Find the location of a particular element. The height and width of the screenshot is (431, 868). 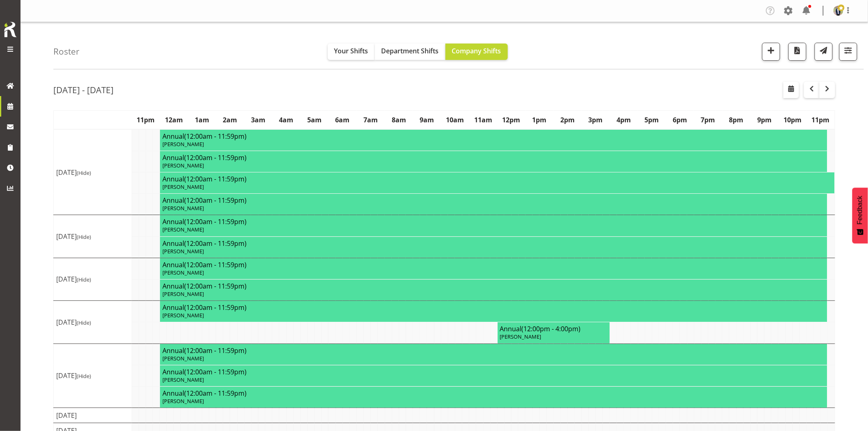

th: 10pm is located at coordinates (792, 120).